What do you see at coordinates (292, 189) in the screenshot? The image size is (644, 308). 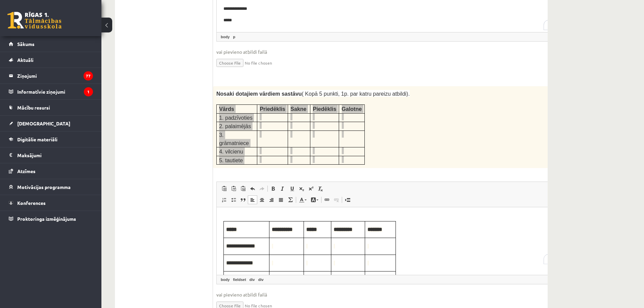 I see `a: Underline (Ctrl+U)` at bounding box center [292, 189].